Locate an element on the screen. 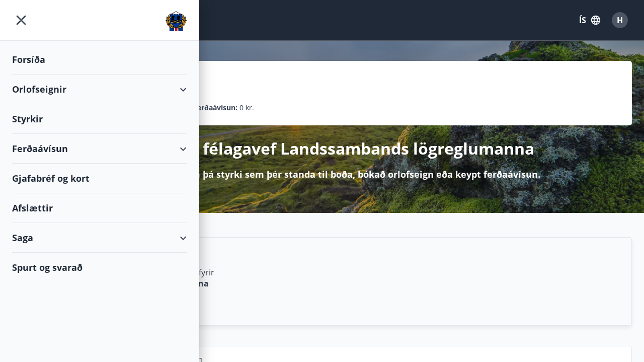 The image size is (644, 362). p: Hér getur þú sótt um þá styrki sem þér standa til boða, bókað orlofseign eða keypt ferðaávísun. is located at coordinates (322, 174).